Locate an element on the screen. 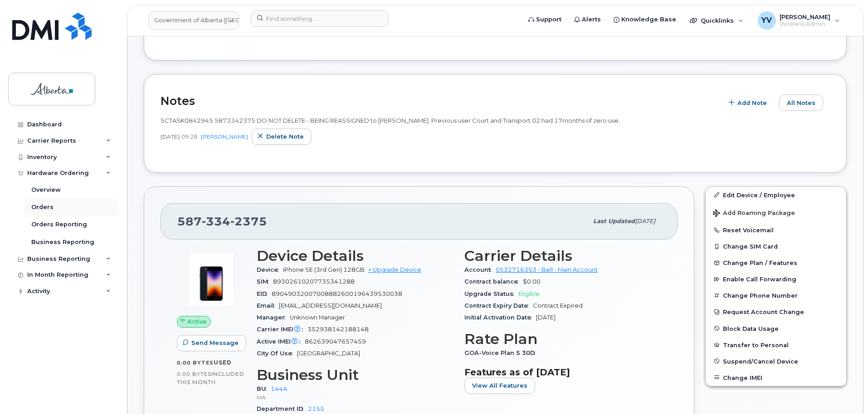 This screenshot has height=414, width=868. div: Quicklinks is located at coordinates (717, 20).